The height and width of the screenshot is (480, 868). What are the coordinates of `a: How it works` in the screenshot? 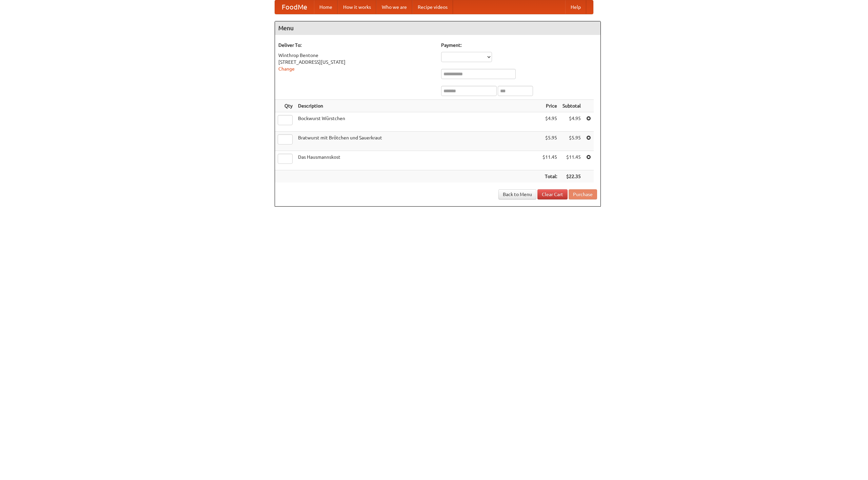 It's located at (357, 8).